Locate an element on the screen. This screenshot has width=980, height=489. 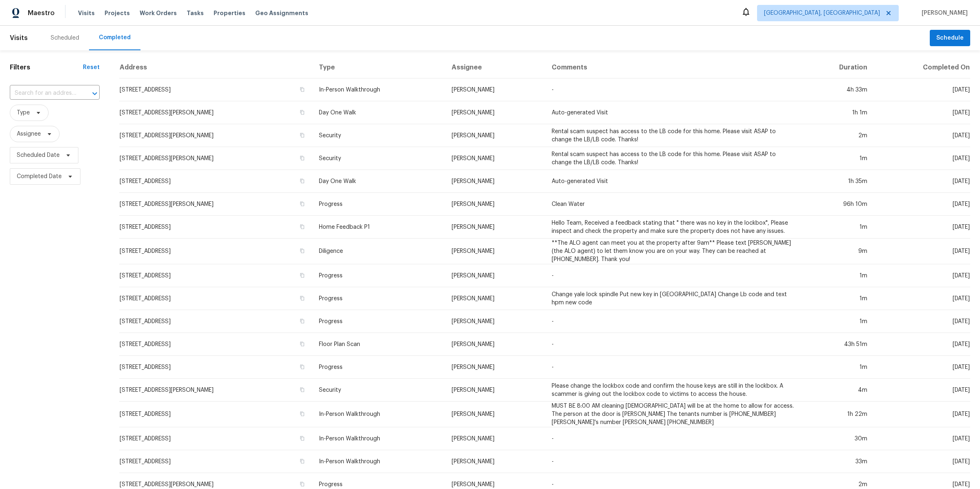
td: 4h 33m is located at coordinates (837, 90).